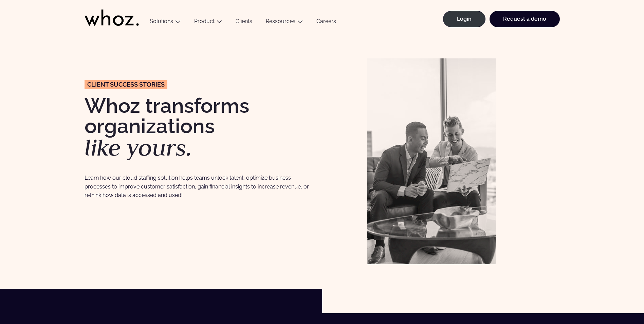 The image size is (644, 324). Describe the element at coordinates (284, 22) in the screenshot. I see `button: Ressources` at that location.